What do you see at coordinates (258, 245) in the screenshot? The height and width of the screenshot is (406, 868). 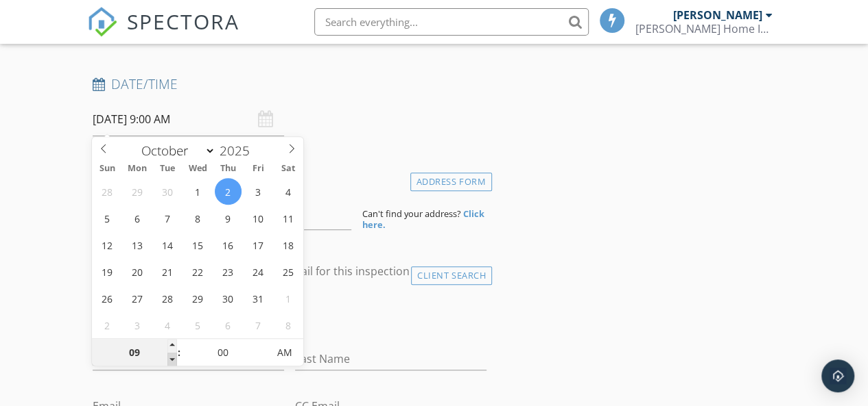 I see `span: October 17, 2025` at bounding box center [258, 245].